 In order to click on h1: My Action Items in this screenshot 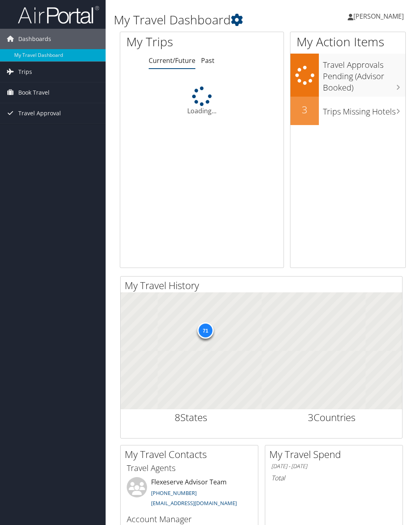, I will do `click(348, 42)`.